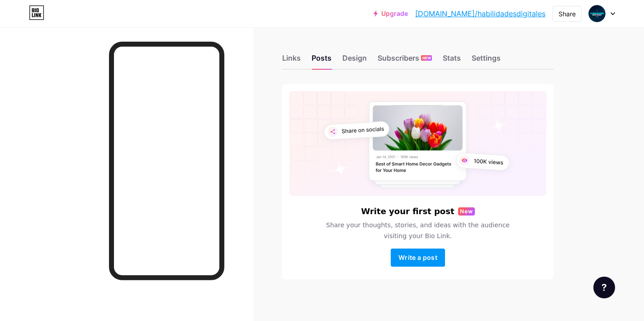  What do you see at coordinates (418, 230) in the screenshot?
I see `span: Share your thoughts, stories, and ideas with the audience visiting your Bio Link.` at bounding box center [418, 230].